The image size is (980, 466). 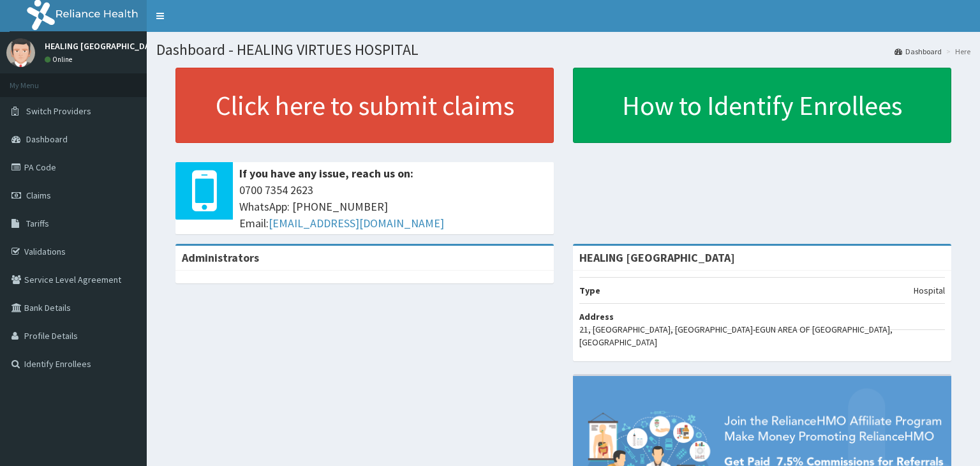 What do you see at coordinates (957, 51) in the screenshot?
I see `li: Here` at bounding box center [957, 51].